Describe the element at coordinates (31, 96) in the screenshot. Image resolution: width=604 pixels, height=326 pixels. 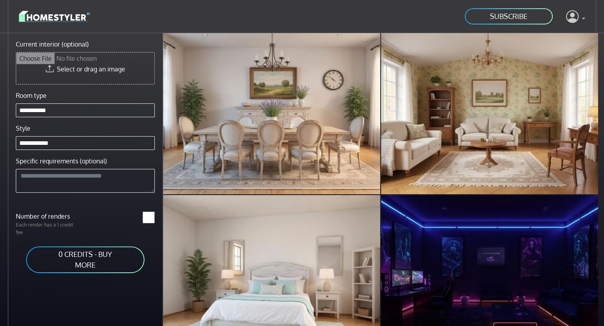
I see `label: Room type` at that location.